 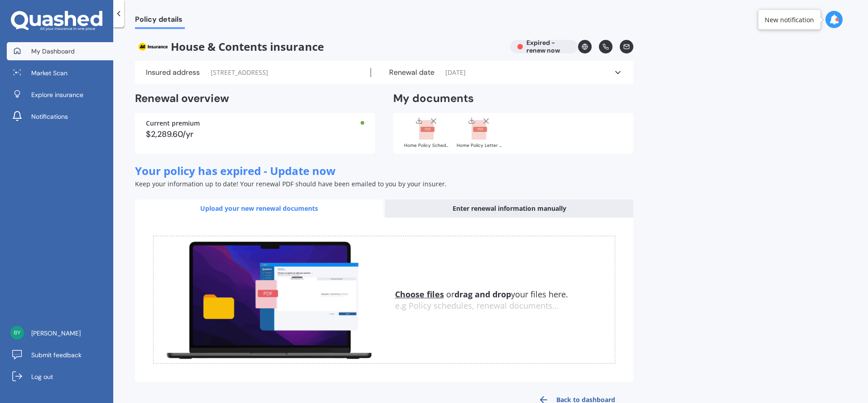 I want to click on span: or your files here., so click(x=482, y=294).